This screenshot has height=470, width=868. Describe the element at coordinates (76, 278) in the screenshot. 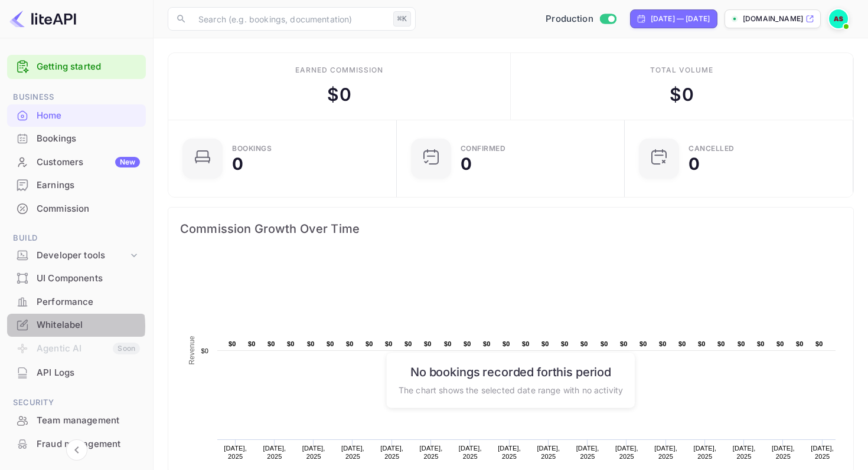

I see `a: UI Components` at that location.